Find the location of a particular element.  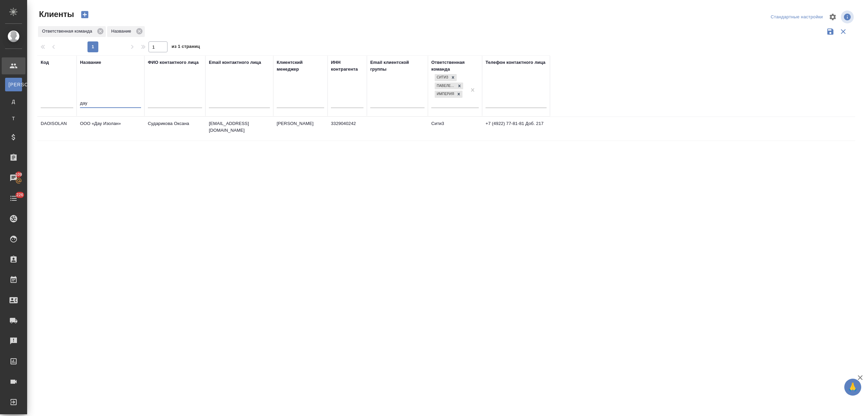

div: split button is located at coordinates (797, 17).